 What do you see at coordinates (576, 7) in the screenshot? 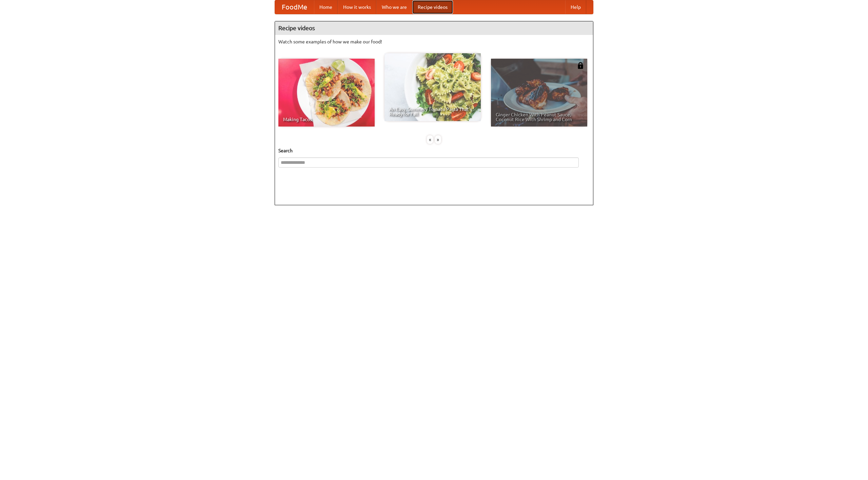
I see `a: Help` at bounding box center [576, 7].